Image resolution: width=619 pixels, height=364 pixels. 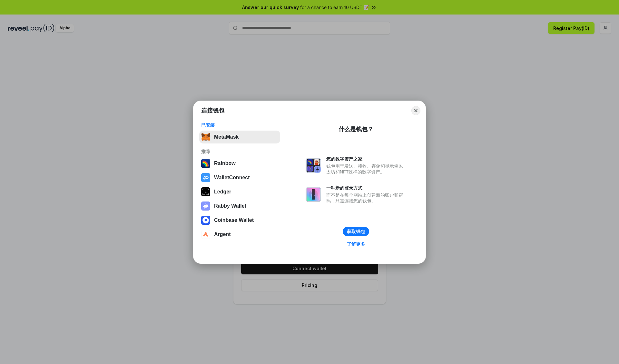 I want to click on div: 您的数字资产之家, so click(x=366, y=159).